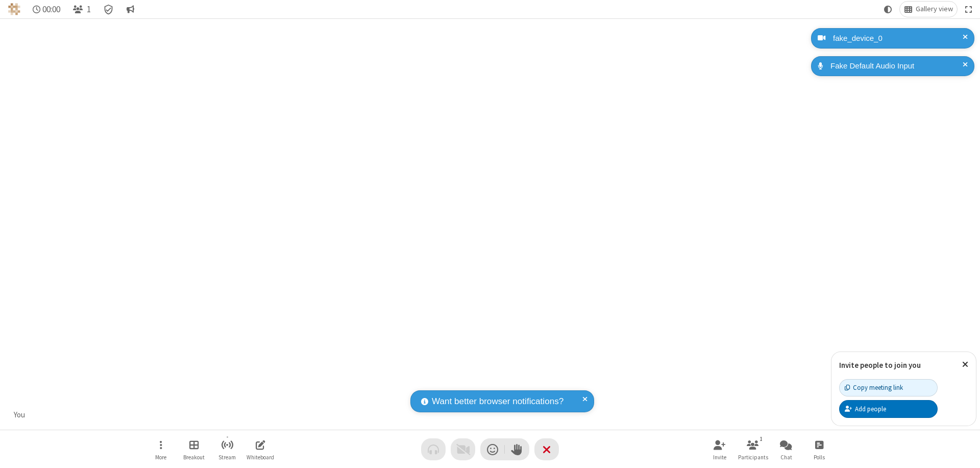 The width and height of the screenshot is (980, 468). I want to click on button: Invite participants (⌘+Shift+I), so click(720, 449).